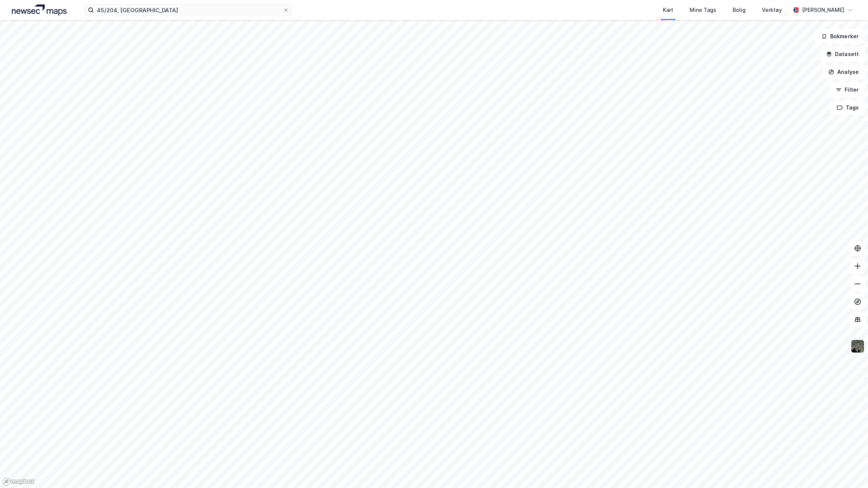 The width and height of the screenshot is (868, 488). I want to click on input: Søk på adresse, matrikkel, gårdeiere, leietakere eller personer, so click(189, 10).